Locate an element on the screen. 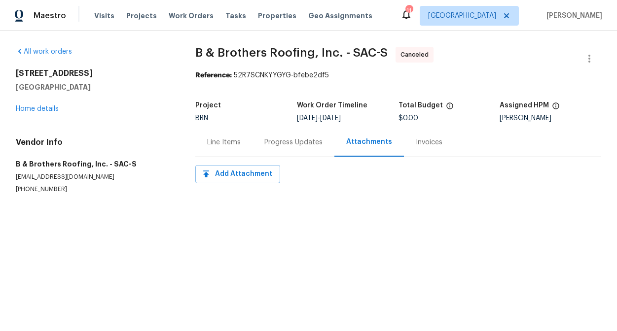 This screenshot has width=617, height=331. span: BRN is located at coordinates (202, 118).